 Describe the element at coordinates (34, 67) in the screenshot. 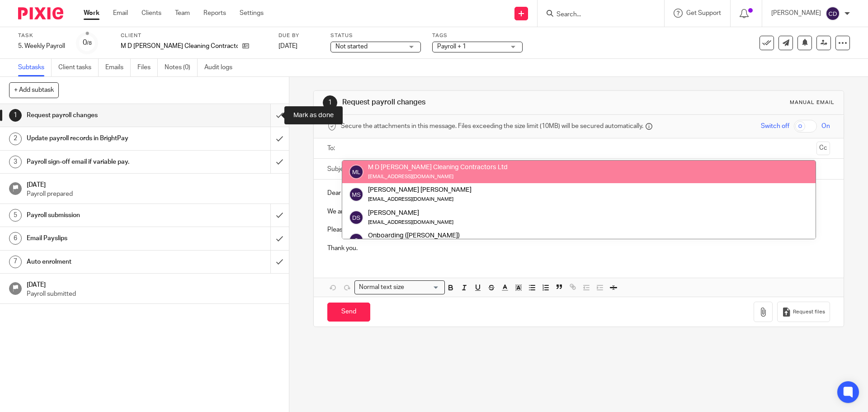

I see `a: Subtasks` at that location.